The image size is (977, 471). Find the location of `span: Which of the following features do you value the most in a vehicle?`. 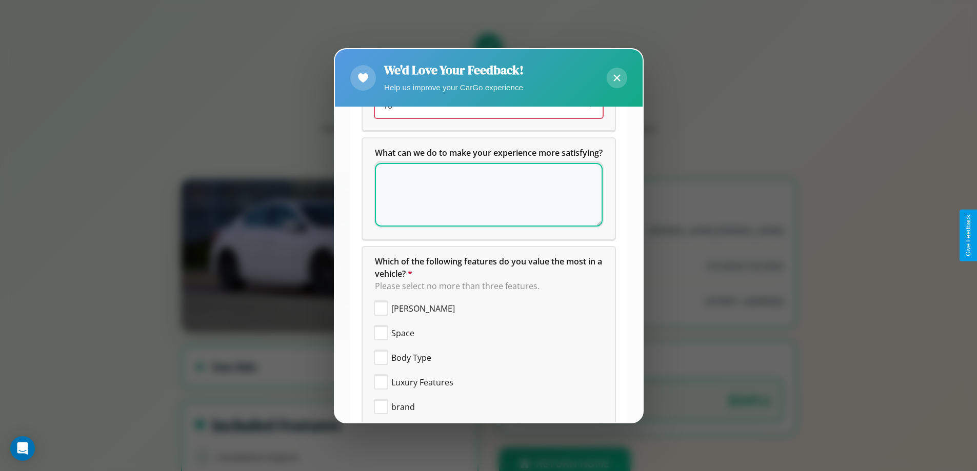

span: Which of the following features do you value the most in a vehicle? is located at coordinates (489, 268).